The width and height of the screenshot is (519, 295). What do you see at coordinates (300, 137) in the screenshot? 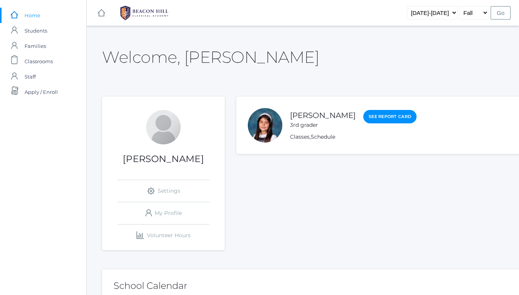
I see `a: Classes` at bounding box center [300, 137].